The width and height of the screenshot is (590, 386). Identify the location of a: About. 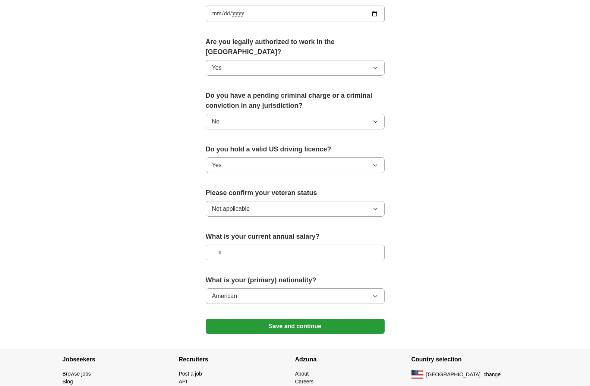
(302, 373).